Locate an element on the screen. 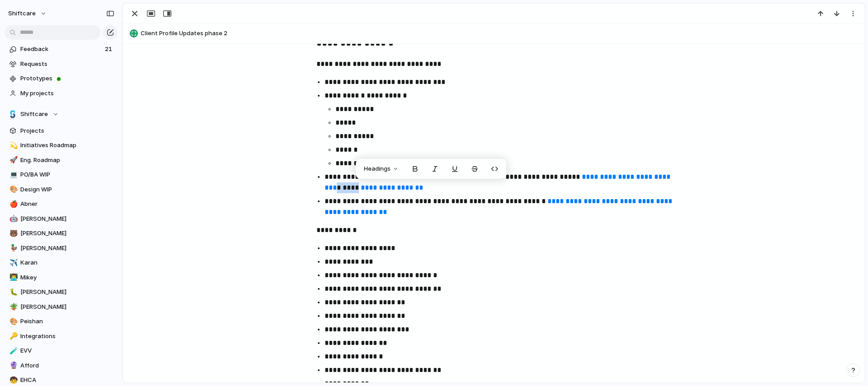 This screenshot has width=868, height=386. span: Afford is located at coordinates (67, 366).